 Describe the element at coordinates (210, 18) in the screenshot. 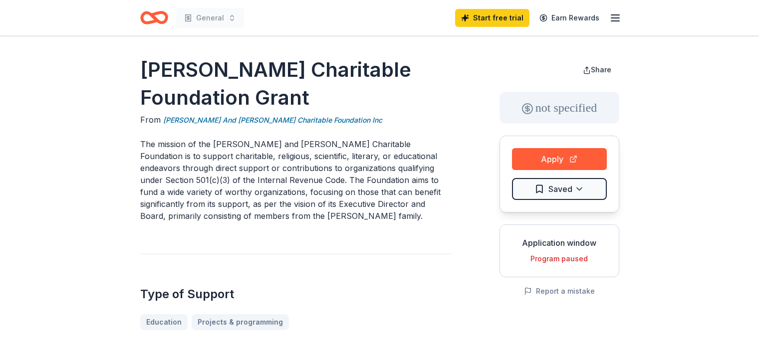

I see `button: General` at that location.